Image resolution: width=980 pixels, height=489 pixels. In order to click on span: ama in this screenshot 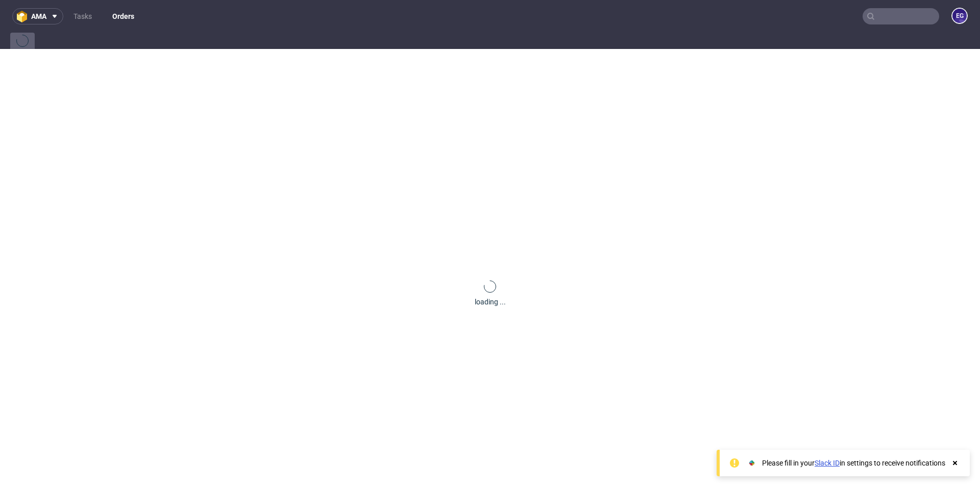, I will do `click(39, 16)`.